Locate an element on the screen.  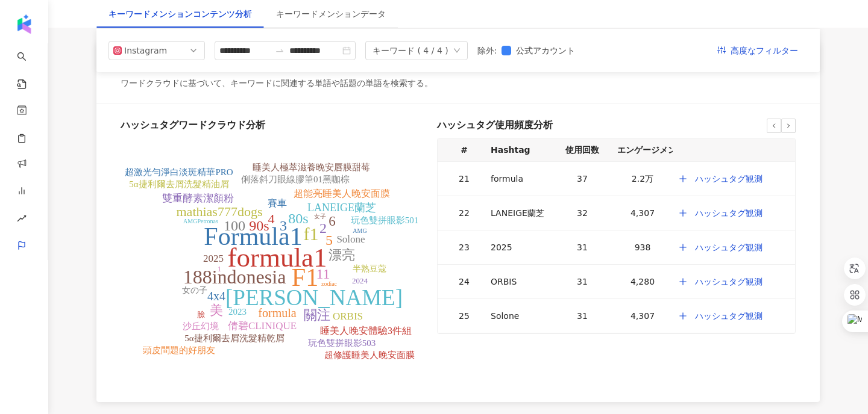
tspan: AMG is located at coordinates (359, 230).